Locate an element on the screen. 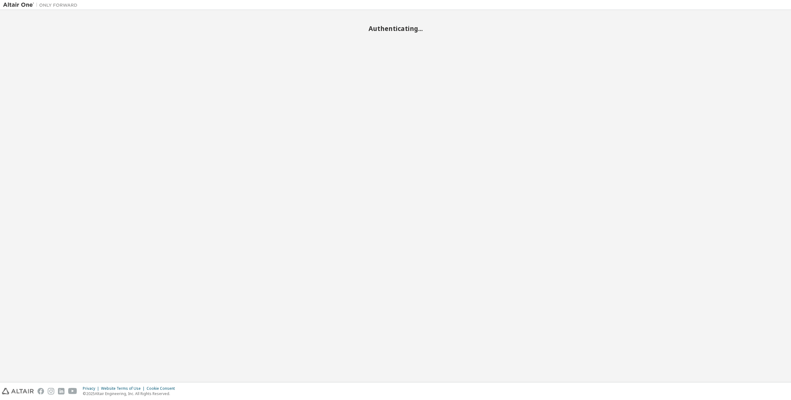  img: facebook.svg is located at coordinates (41, 391).